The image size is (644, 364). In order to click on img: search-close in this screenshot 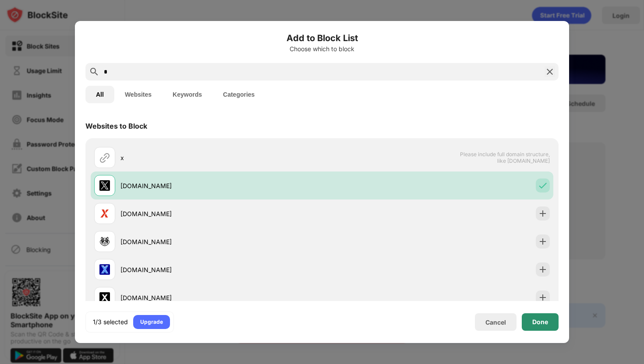, I will do `click(550, 71)`.